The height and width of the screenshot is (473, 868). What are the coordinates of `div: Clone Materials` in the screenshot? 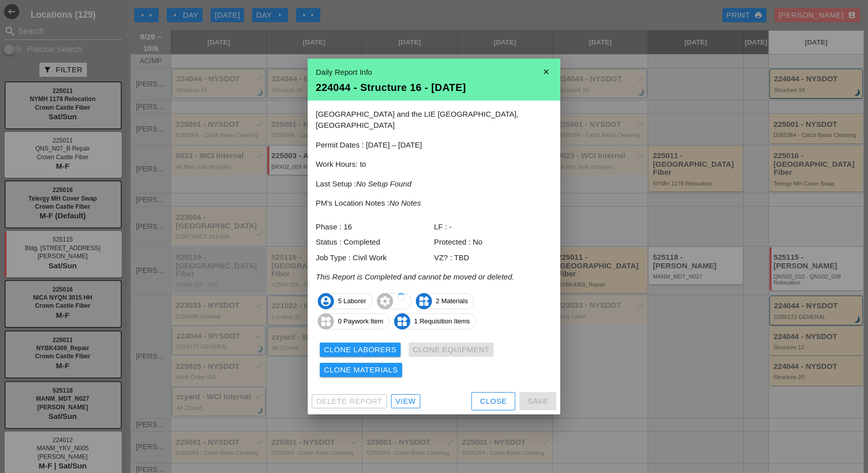 It's located at (360, 370).